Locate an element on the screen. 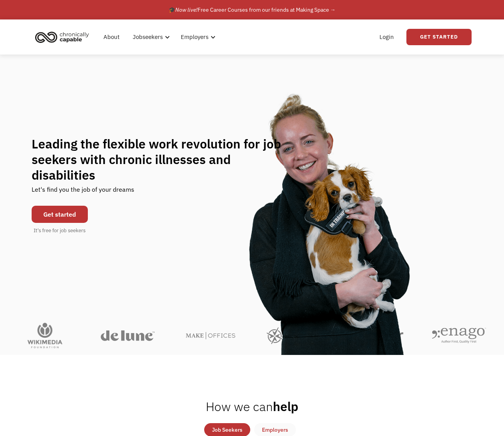  div: Let's find you the job of your dreams is located at coordinates (83, 192).